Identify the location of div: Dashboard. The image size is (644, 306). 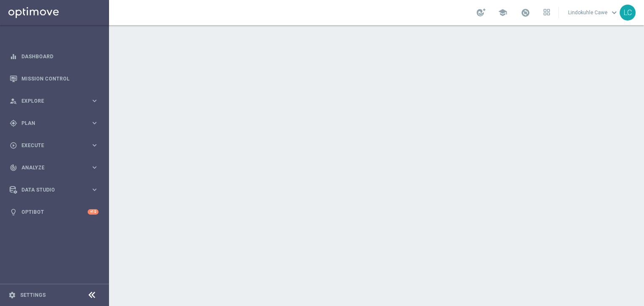
(54, 56).